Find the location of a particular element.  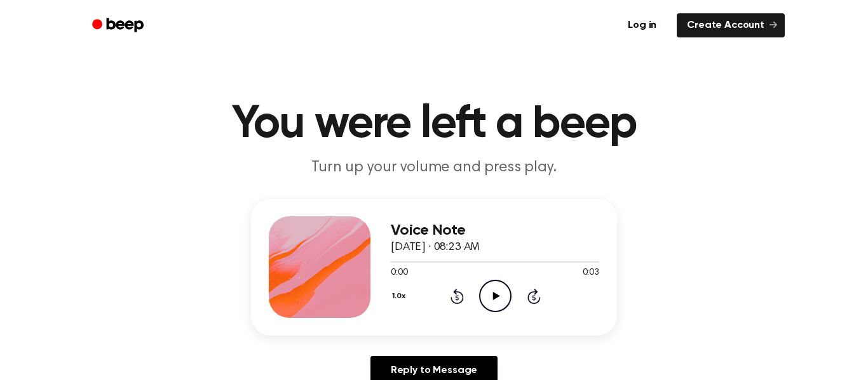

h1: You were left a beep is located at coordinates (434, 124).